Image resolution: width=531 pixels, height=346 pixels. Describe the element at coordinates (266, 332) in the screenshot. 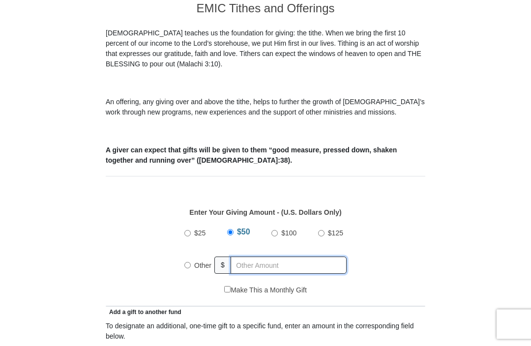

I see `div: To designate an additional, one-time gift to a specific fund, enter an amount in the correspondin...` at that location.